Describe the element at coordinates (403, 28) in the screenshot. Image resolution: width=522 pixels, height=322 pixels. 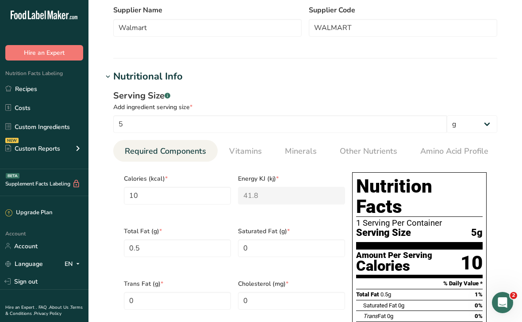
I see `input: Type your supplier code here` at that location.